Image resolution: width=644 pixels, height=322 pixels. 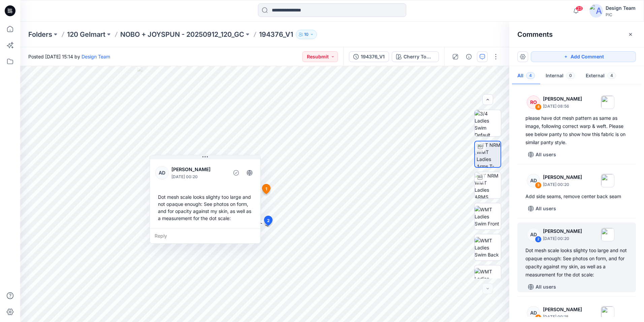 What do you see at coordinates (538, 239) in the screenshot?
I see `div: 2` at bounding box center [538, 239].